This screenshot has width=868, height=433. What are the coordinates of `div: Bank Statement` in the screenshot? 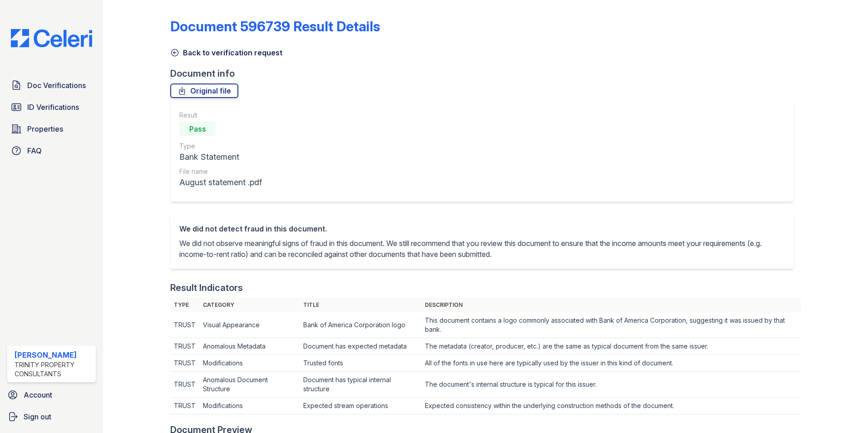 It's located at (221, 157).